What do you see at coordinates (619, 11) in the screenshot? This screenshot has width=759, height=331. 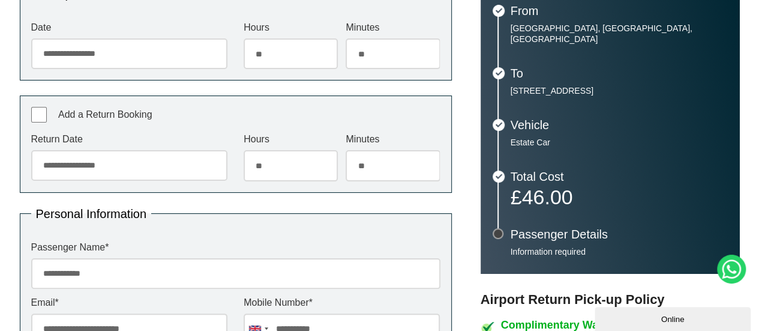 I see `h3: From` at bounding box center [619, 11].